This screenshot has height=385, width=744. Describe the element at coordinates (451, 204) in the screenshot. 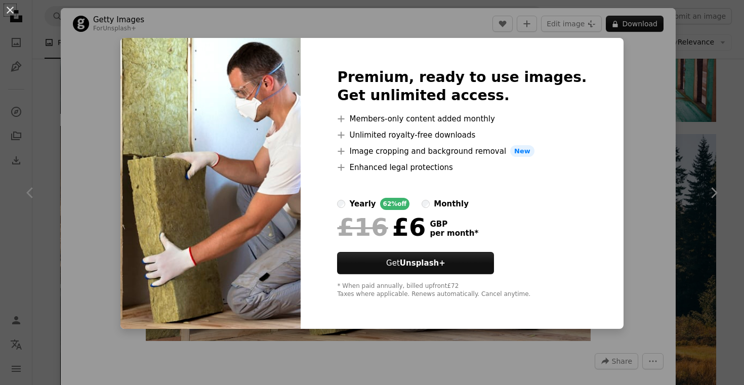

I see `div: monthly` at that location.